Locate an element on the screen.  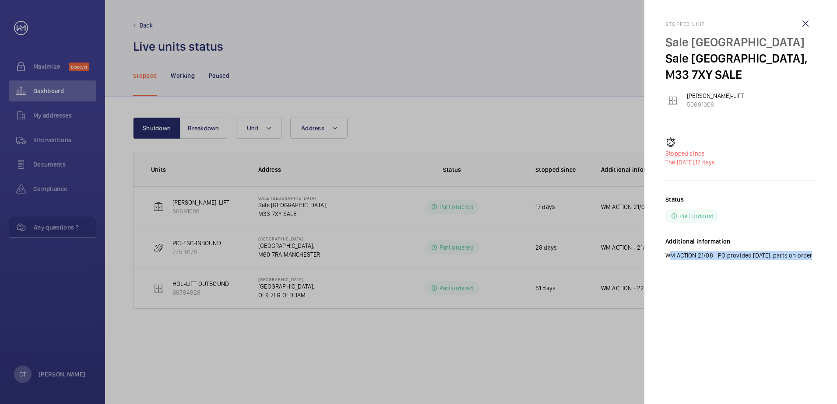
p: 50691008 is located at coordinates (715, 105).